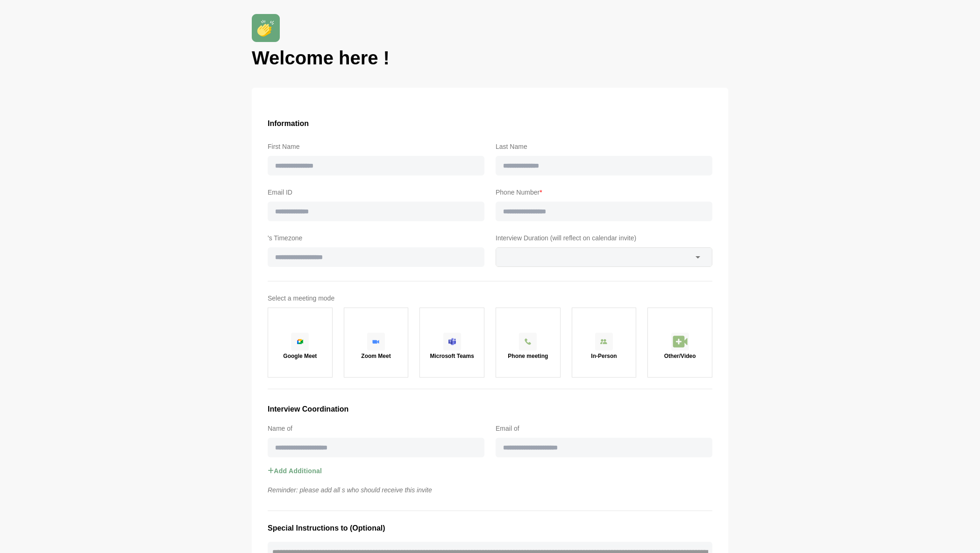 The width and height of the screenshot is (980, 553). I want to click on label: Phone Number, so click(604, 193).